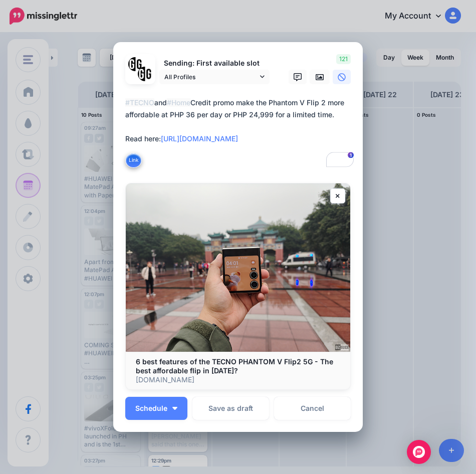  I want to click on textarea: To enrich screen reader interactions, please activate Accessibility in Grammarly extension settings, so click(241, 133).